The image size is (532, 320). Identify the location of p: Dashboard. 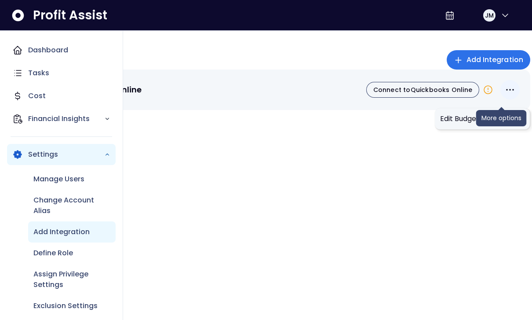
(48, 50).